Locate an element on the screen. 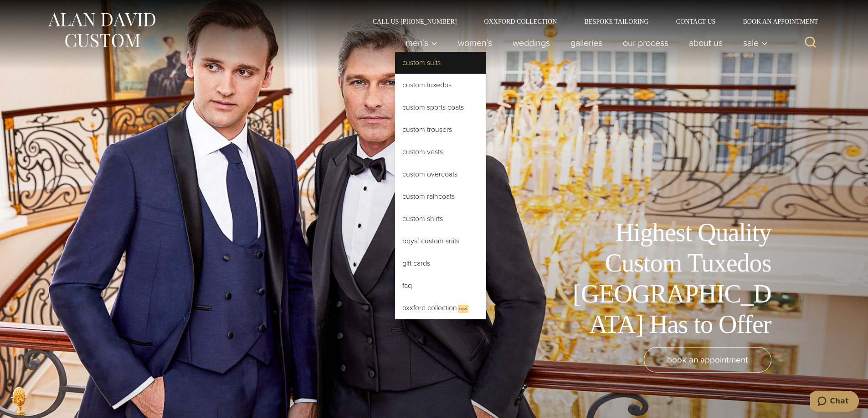 The width and height of the screenshot is (868, 418). a: Our Process is located at coordinates (645, 43).